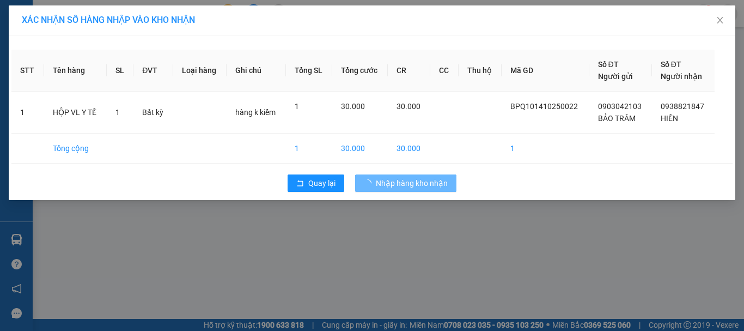 This screenshot has width=744, height=331. Describe the element at coordinates (370, 183) in the screenshot. I see `span: loading` at that location.